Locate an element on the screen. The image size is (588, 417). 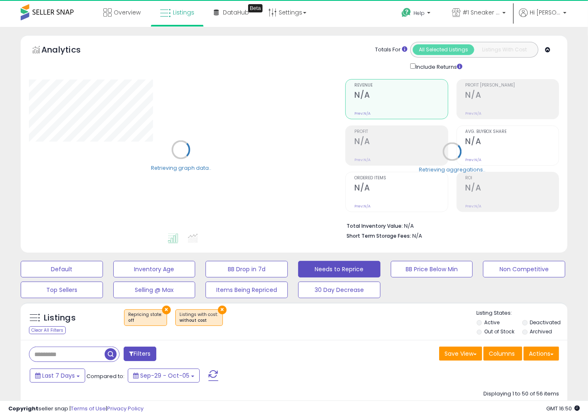
button: BB Drop in 7d is located at coordinates (247, 269).